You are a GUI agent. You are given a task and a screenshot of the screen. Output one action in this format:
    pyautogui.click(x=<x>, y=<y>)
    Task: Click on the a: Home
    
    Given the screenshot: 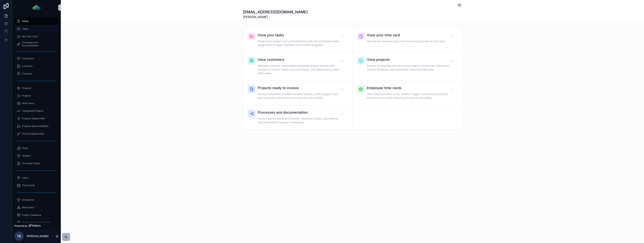 What is the action you would take?
    pyautogui.click(x=37, y=21)
    